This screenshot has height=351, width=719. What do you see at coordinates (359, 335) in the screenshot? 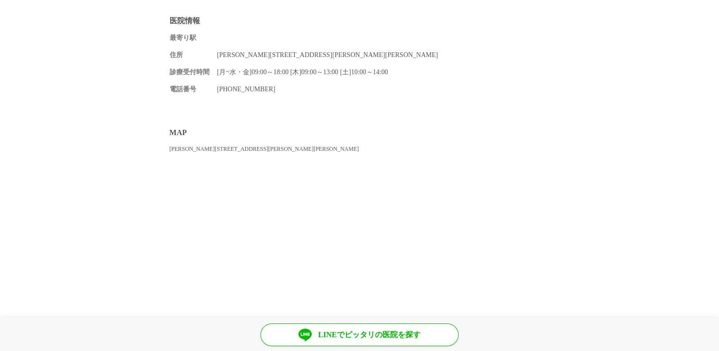
I see `a: LINEでピッタリの医院を探す` at bounding box center [359, 335].